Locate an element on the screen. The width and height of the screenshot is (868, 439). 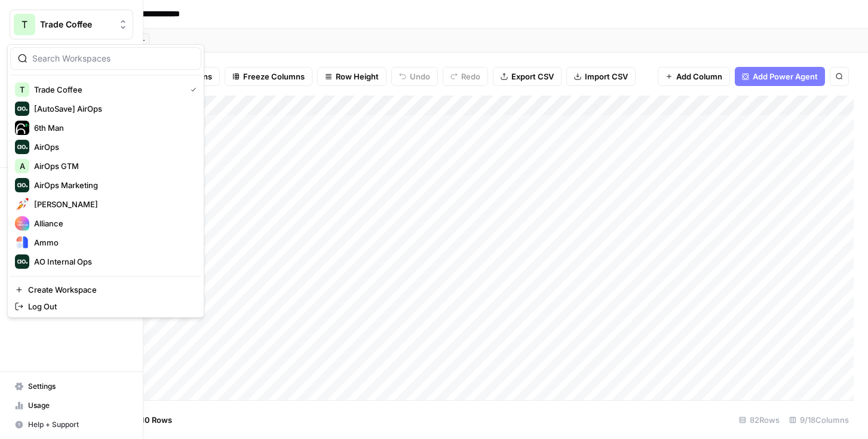
span: Redo is located at coordinates (471, 76).